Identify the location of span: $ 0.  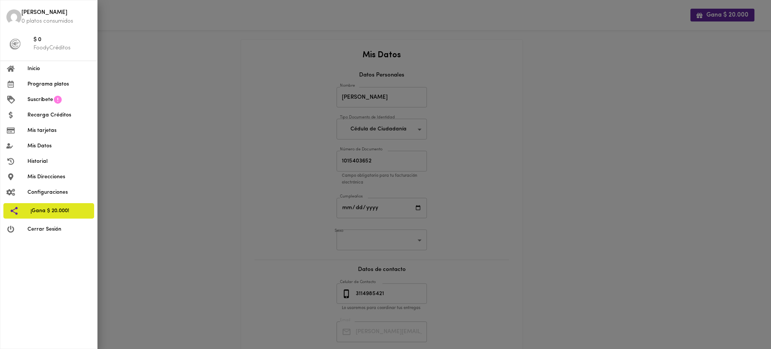
(62, 40).